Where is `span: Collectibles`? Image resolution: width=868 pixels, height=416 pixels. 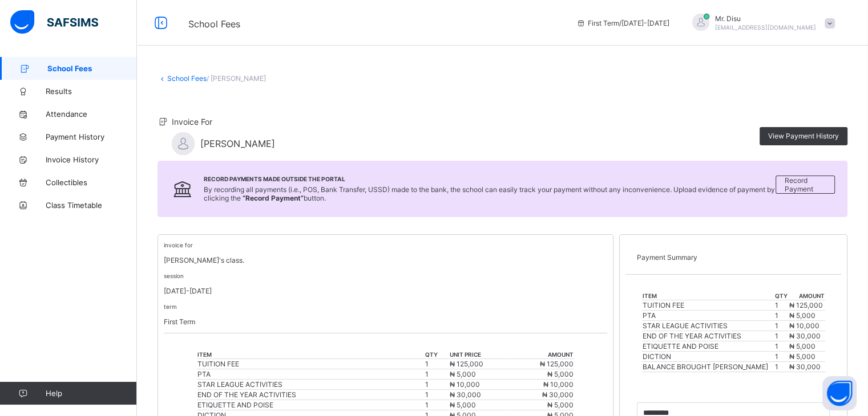 span: Collectibles is located at coordinates (91, 183).